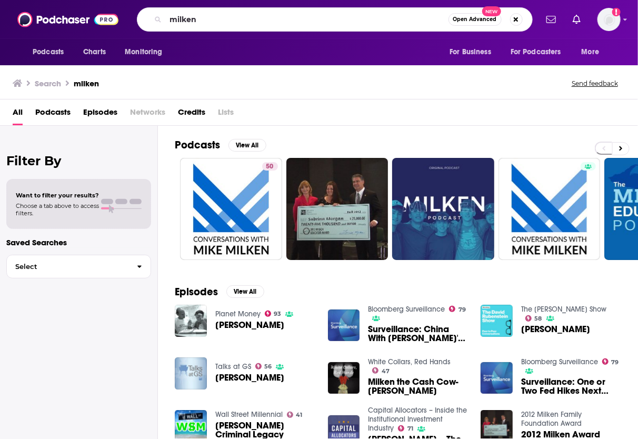 The image size is (638, 439). What do you see at coordinates (57, 195) in the screenshot?
I see `span: Want to filter your results?` at bounding box center [57, 195].